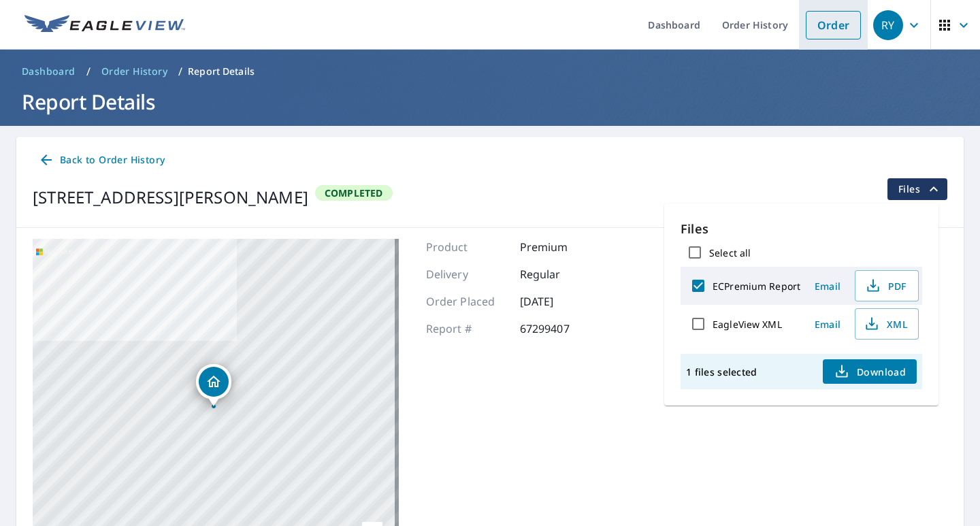 This screenshot has height=526, width=980. Describe the element at coordinates (885, 286) in the screenshot. I see `span: PDF` at that location.